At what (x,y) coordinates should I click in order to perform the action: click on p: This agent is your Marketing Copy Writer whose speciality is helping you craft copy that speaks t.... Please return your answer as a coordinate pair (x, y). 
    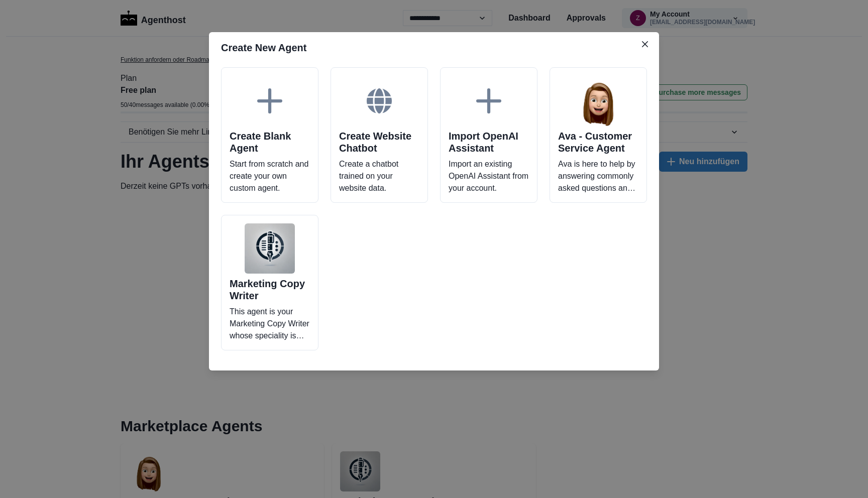
    Looking at the image, I should click on (269, 324).